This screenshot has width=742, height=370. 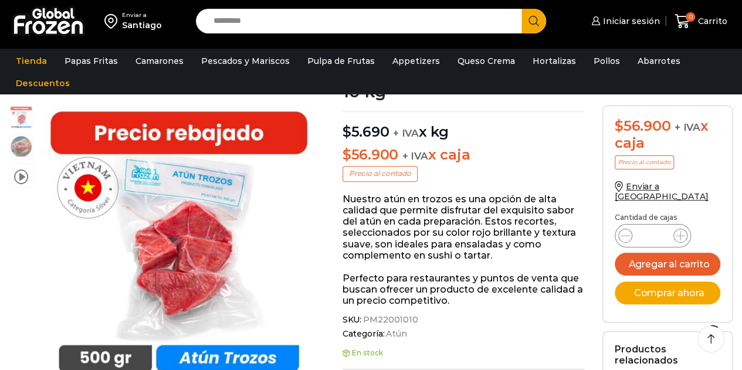 What do you see at coordinates (31, 61) in the screenshot?
I see `a: Tienda` at bounding box center [31, 61].